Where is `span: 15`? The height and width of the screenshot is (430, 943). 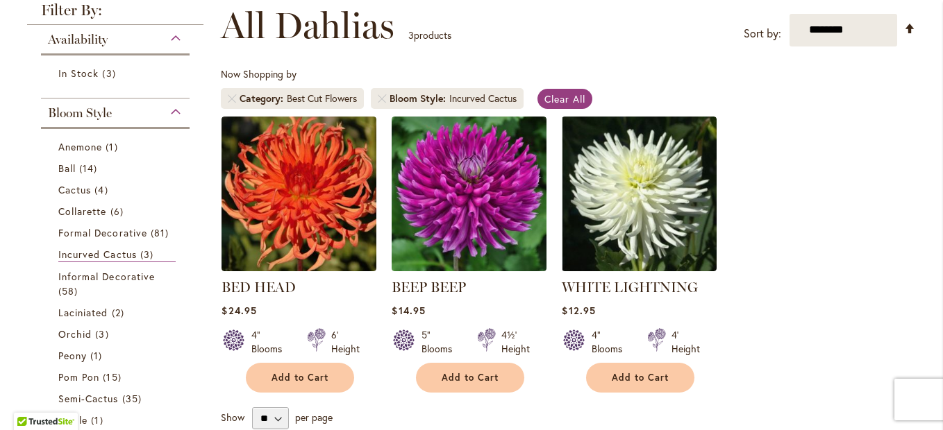
span: 15 is located at coordinates (113, 377).